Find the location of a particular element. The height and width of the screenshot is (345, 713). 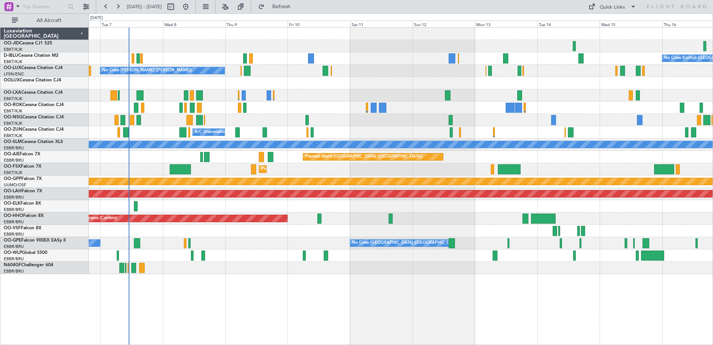

button: Quick Links is located at coordinates (612, 7).